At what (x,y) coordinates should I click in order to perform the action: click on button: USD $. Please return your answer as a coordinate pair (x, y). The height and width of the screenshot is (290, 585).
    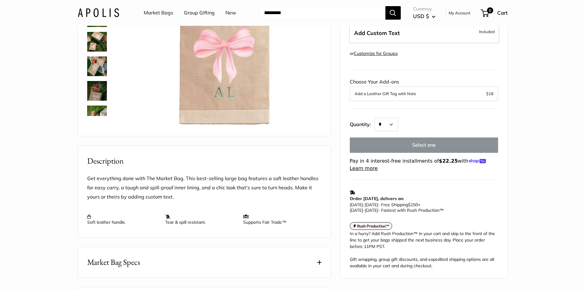
    Looking at the image, I should click on (424, 16).